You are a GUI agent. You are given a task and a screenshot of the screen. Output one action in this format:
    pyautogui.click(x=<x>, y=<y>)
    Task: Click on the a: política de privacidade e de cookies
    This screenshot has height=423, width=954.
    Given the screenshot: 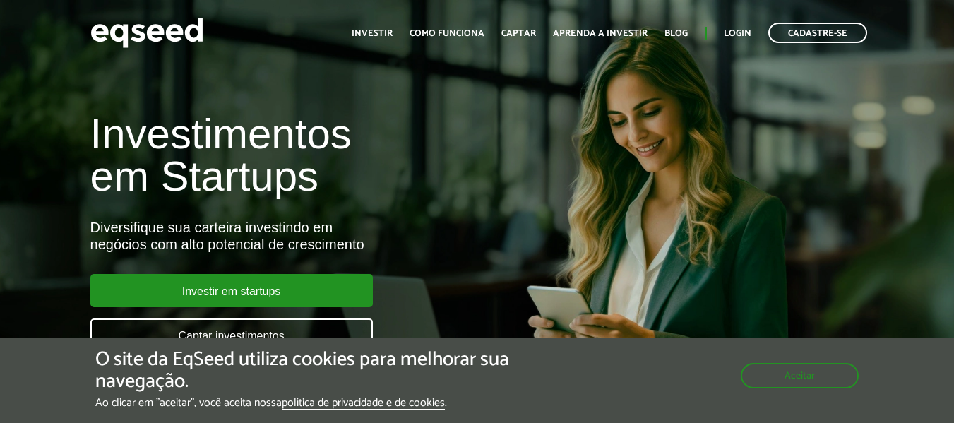 What is the action you would take?
    pyautogui.click(x=363, y=403)
    